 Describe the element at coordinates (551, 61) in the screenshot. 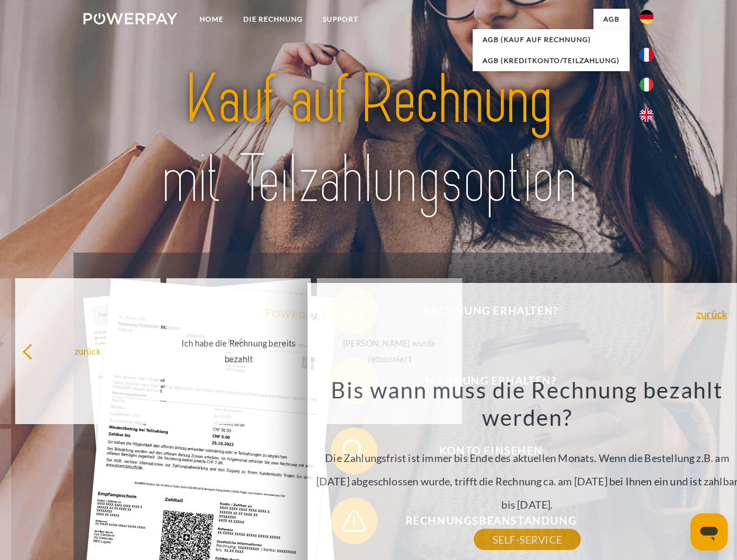

I see `a: AGB (Kreditkonto/Teilzahlung)` at that location.